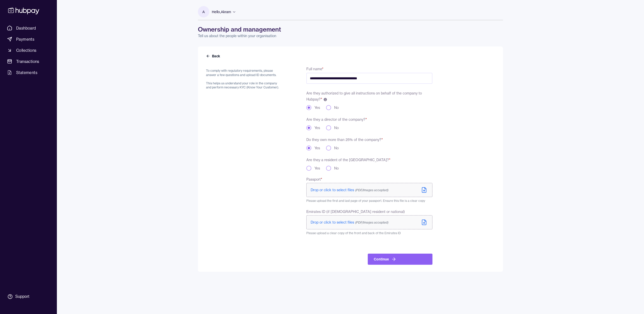 This screenshot has height=314, width=644. I want to click on a: Transactions, so click(29, 61).